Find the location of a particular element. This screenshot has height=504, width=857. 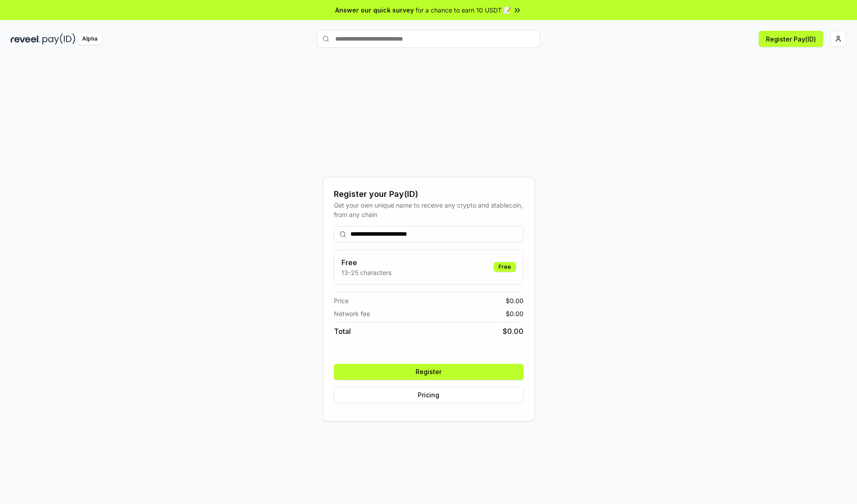

span: Price is located at coordinates (341, 300).